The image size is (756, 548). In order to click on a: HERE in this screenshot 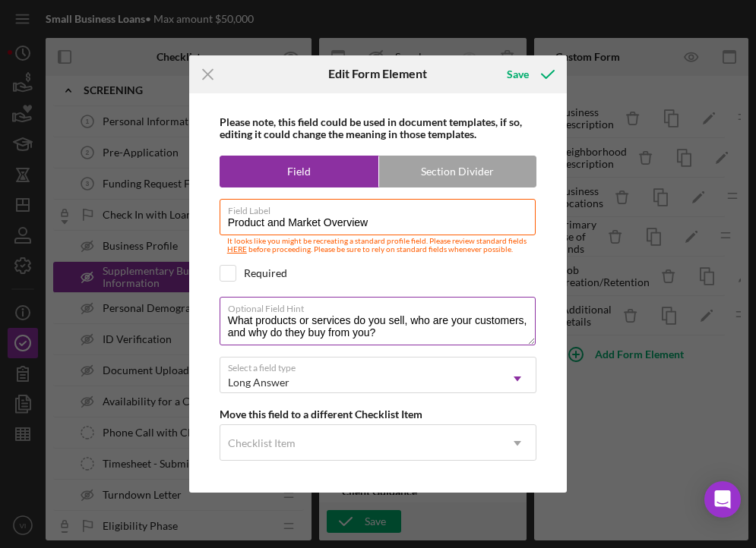, I will do `click(237, 249)`.